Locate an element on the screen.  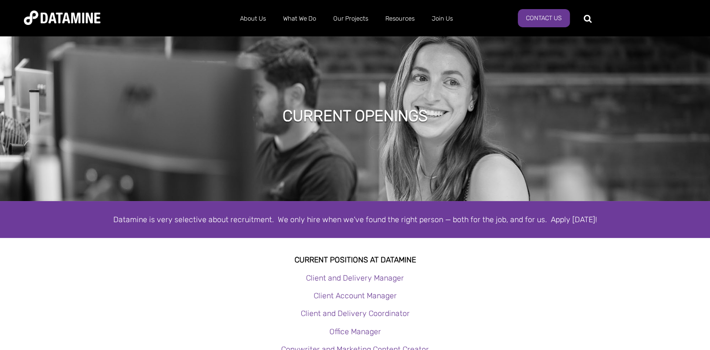
div: Datamine is very selective about recruitment. We only hire when we've found the right person — bo... is located at coordinates (355, 219).